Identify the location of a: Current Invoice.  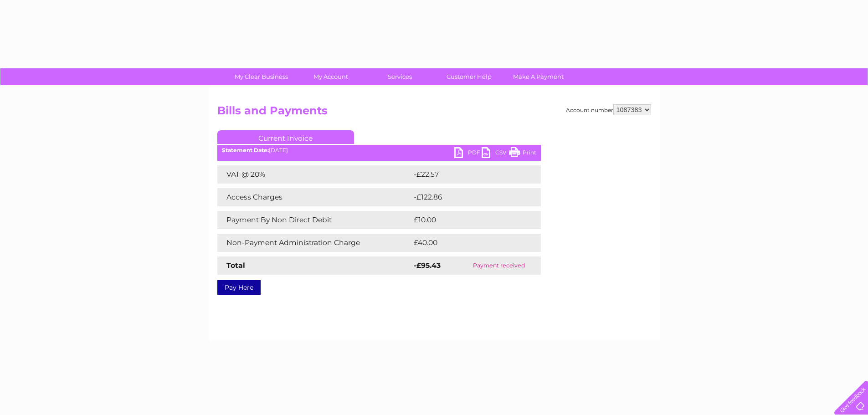
(286, 137).